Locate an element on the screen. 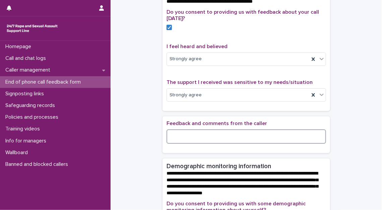  p: Training videos is located at coordinates (24, 129).